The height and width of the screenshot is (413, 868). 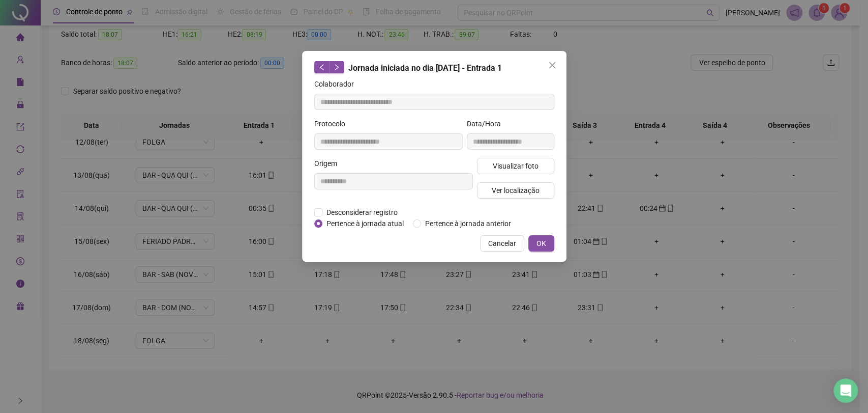 What do you see at coordinates (487, 124) in the screenshot?
I see `label: Data/Hora` at bounding box center [487, 124].